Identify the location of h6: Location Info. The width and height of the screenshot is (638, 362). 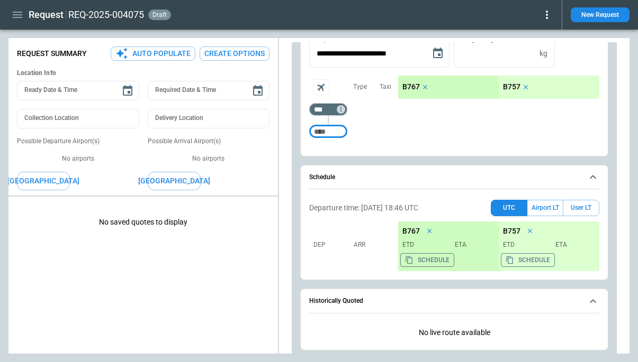
(143, 73).